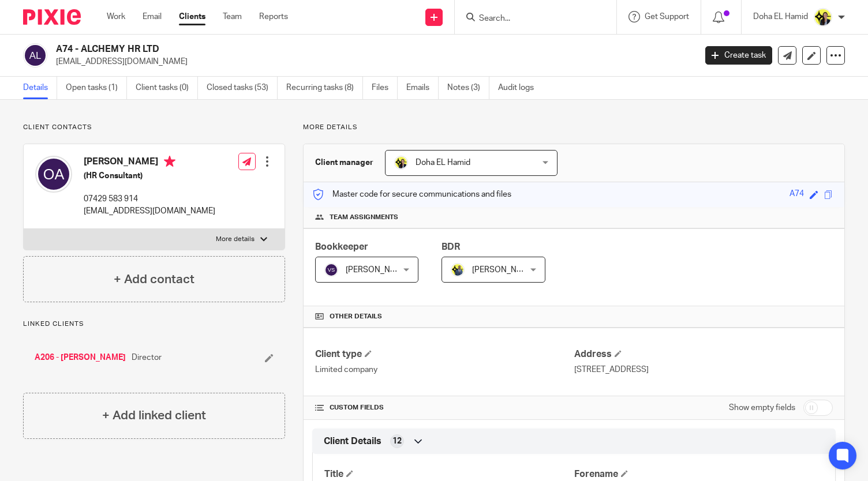  I want to click on a: Clients, so click(192, 17).